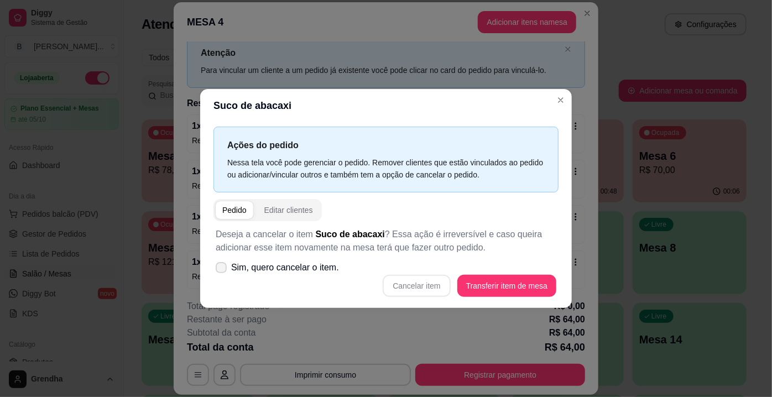 The width and height of the screenshot is (772, 397). Describe the element at coordinates (386, 241) in the screenshot. I see `p: Deseja a cancelar o item ? Essa ação é irreversível e caso queira adicionar esse item novamente n...` at that location.